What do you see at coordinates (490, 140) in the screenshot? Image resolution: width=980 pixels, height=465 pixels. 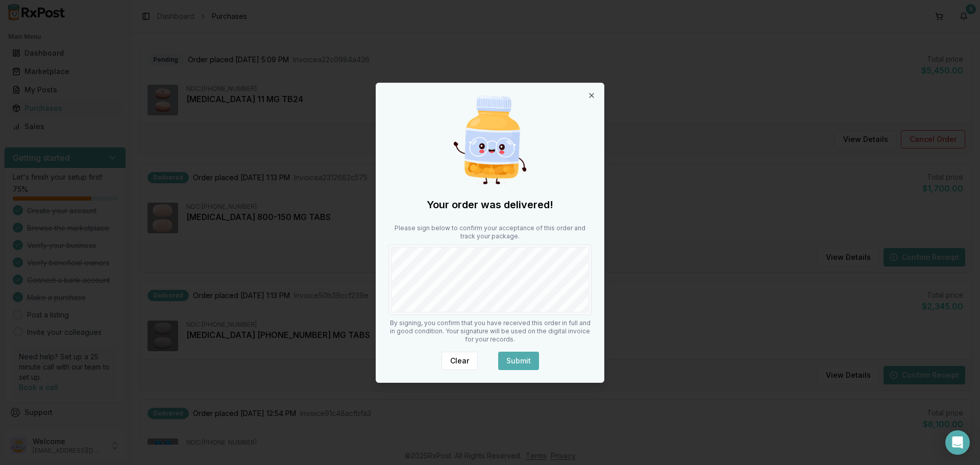 I see `img: Happy Pill Bottle` at bounding box center [490, 140].